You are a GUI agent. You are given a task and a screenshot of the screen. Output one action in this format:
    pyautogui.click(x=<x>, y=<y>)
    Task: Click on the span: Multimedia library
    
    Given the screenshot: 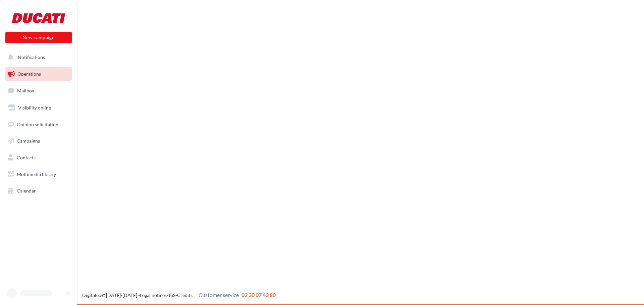 What is the action you would take?
    pyautogui.click(x=36, y=174)
    